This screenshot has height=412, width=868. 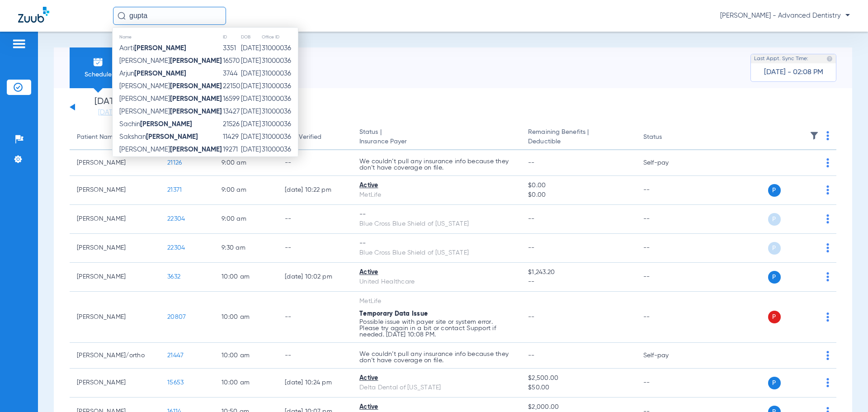 What do you see at coordinates (578, 378) in the screenshot?
I see `span: $2,500.00` at bounding box center [578, 378].